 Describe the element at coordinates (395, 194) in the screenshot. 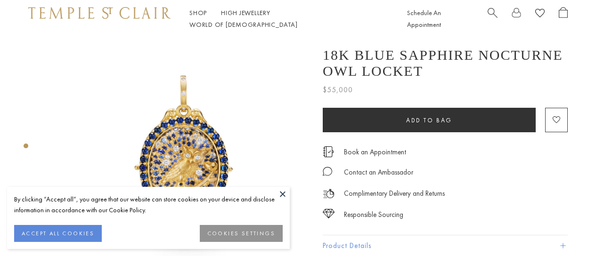

I see `p: Complimentary Delivery and Returns` at that location.